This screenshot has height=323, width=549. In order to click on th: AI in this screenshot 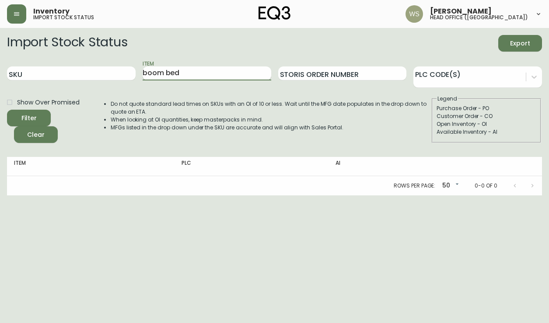, I will do `click(390, 167)`.